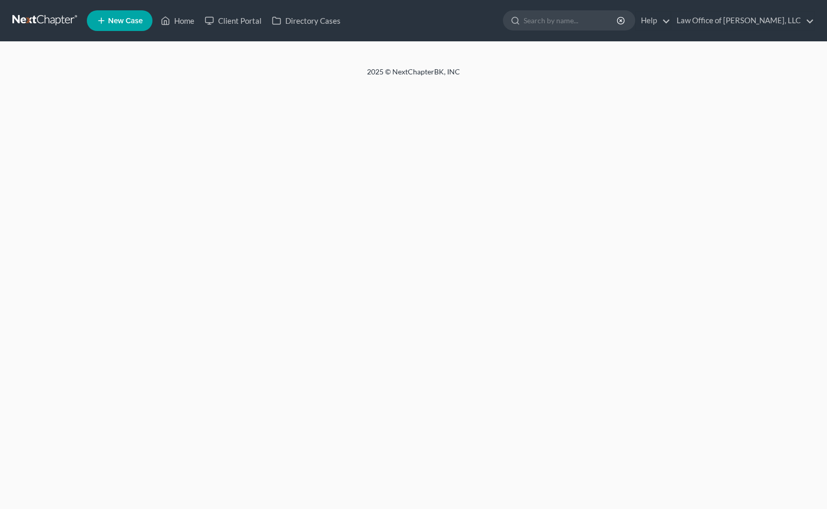  What do you see at coordinates (653, 21) in the screenshot?
I see `a: Help` at bounding box center [653, 21].